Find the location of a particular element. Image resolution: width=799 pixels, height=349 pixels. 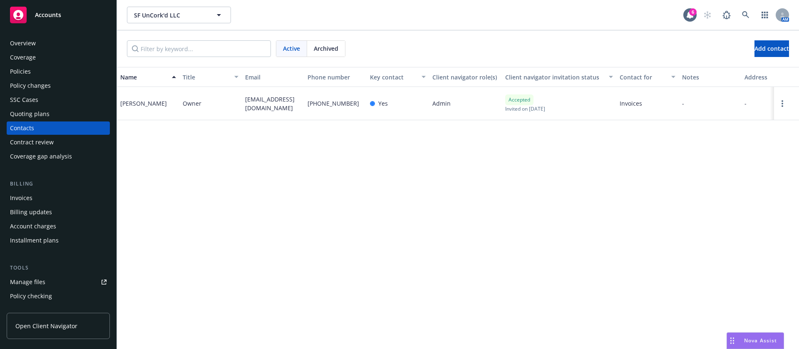

div: Quoting plans is located at coordinates (30, 114).